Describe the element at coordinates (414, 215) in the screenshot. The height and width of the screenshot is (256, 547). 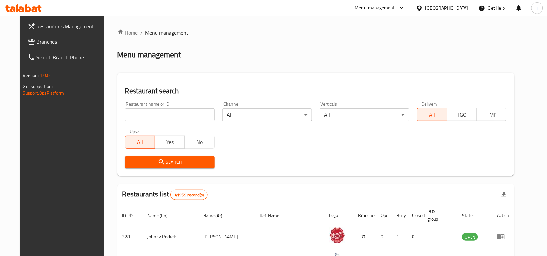
I see `th: Closed` at that location.